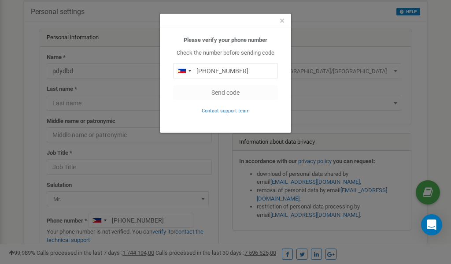  What do you see at coordinates (225, 40) in the screenshot?
I see `b: Please verify your phone number` at bounding box center [225, 40].